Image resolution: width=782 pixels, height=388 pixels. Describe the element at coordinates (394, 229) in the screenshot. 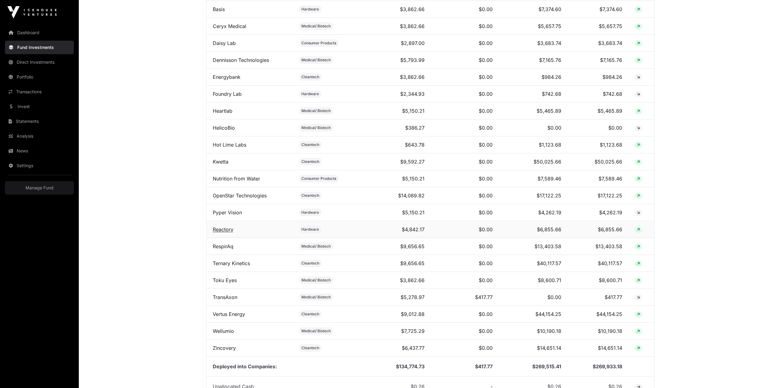

I see `td: $4,842.17` at that location.